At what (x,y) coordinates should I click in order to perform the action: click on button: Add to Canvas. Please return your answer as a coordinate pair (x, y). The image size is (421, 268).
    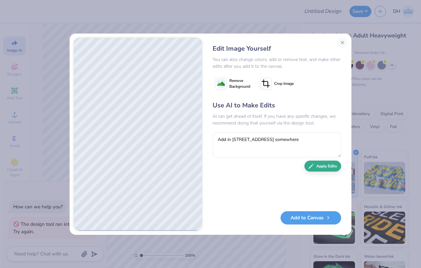
    Looking at the image, I should click on (311, 217).